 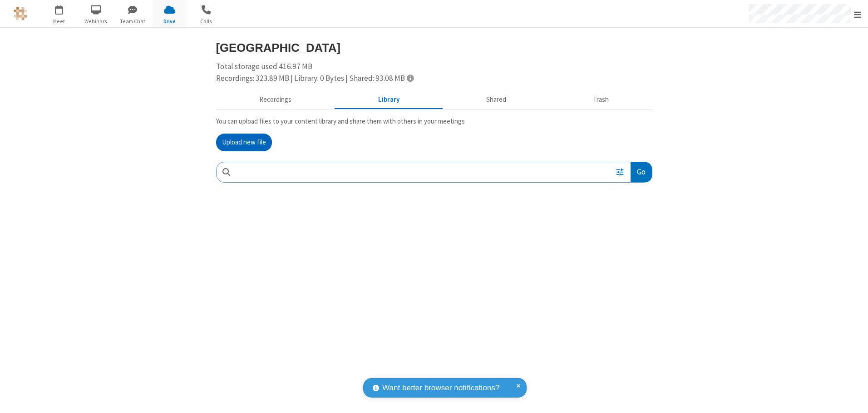 What do you see at coordinates (601, 100) in the screenshot?
I see `button: Trash` at bounding box center [601, 100].